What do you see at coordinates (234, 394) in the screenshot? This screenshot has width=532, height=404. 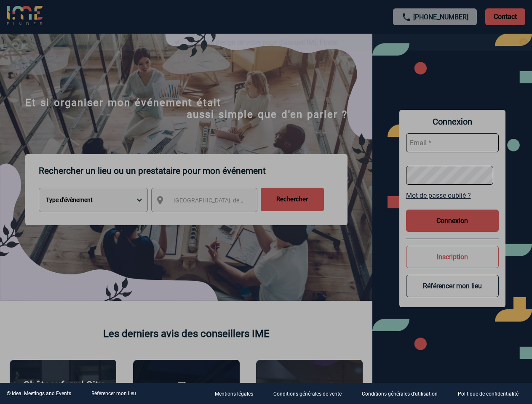 I see `p: Mentions légales` at bounding box center [234, 394].